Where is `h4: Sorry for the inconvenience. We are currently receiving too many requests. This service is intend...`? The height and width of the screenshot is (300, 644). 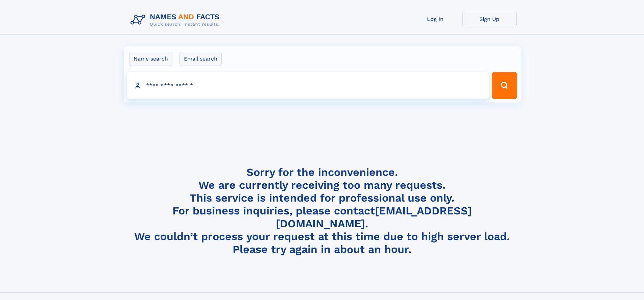
h4: Sorry for the inconvenience. We are currently receiving too many requests. This service is intend... is located at coordinates (322, 211).